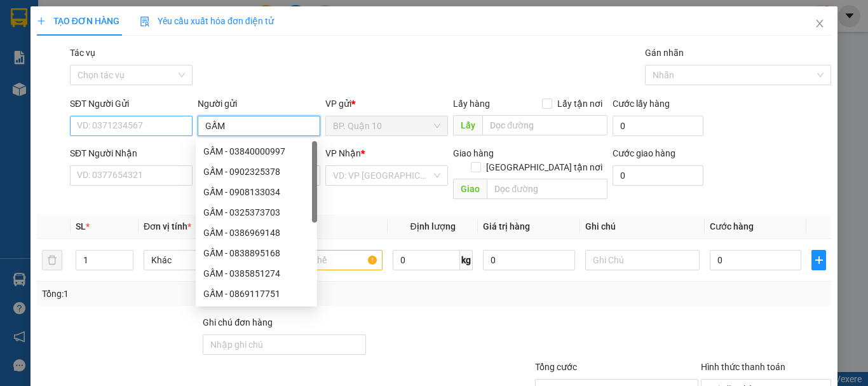 The width and height of the screenshot is (868, 386). What do you see at coordinates (641, 103) in the screenshot?
I see `label: Cước lấy hàng` at bounding box center [641, 103].